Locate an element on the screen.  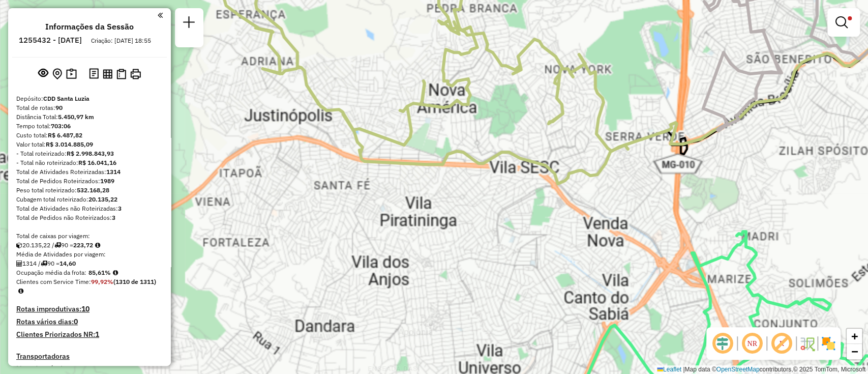
strong: R$ 16.041,16 is located at coordinates (97, 162).